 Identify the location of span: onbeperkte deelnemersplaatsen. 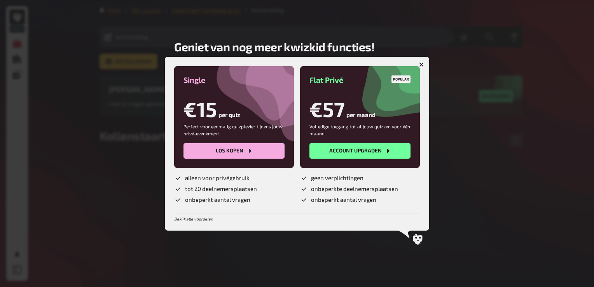
(355, 189).